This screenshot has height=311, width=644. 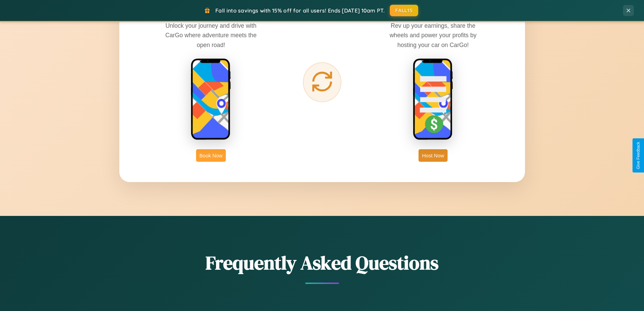 I want to click on h2: Frequently Asked Questions, so click(x=322, y=263).